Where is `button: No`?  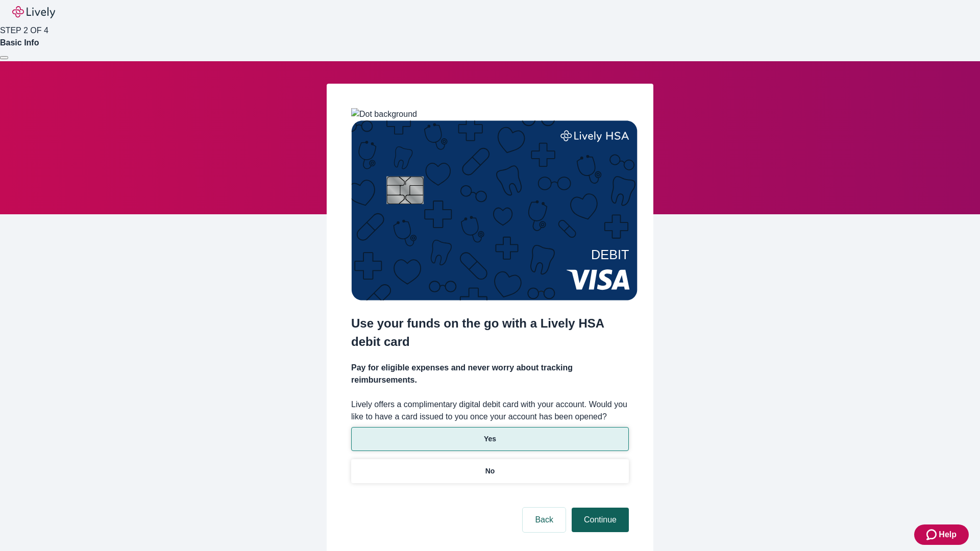
button: No is located at coordinates (490, 471).